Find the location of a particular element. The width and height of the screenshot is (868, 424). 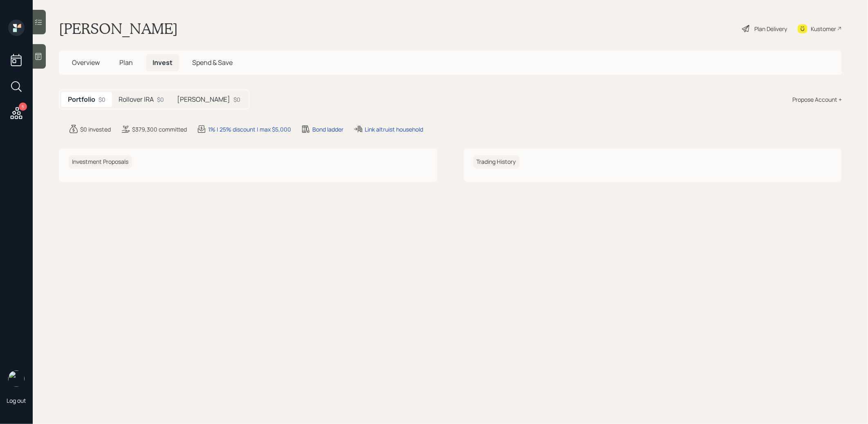

div: 5 is located at coordinates (23, 106).